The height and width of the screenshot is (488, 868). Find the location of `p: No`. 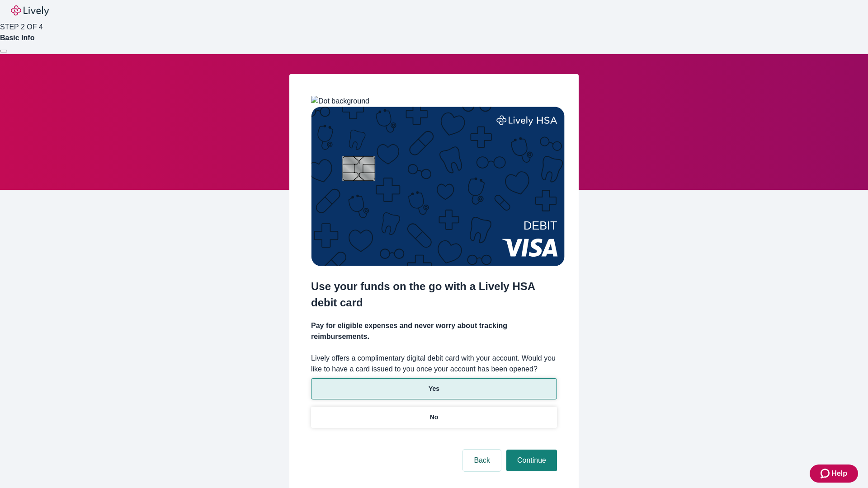

p: No is located at coordinates (434, 417).